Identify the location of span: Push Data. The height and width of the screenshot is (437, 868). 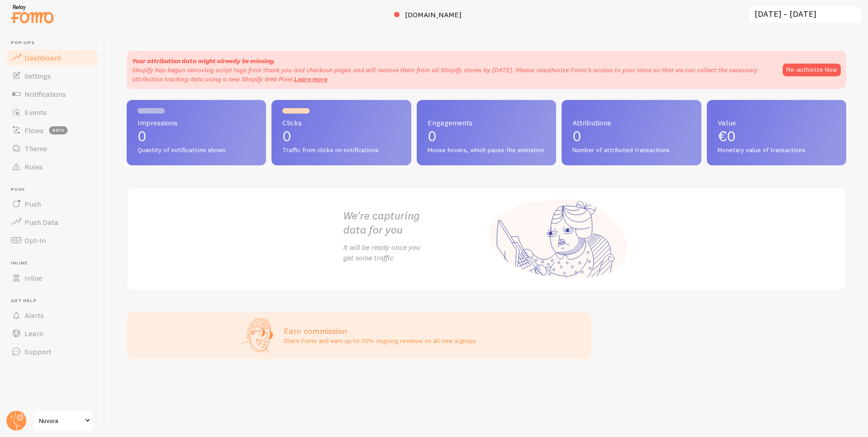
(41, 222).